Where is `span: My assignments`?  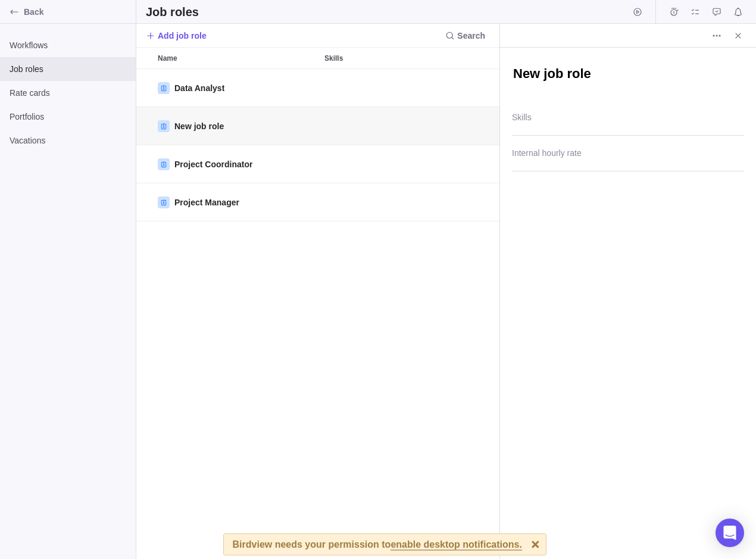
span: My assignments is located at coordinates (696, 12).